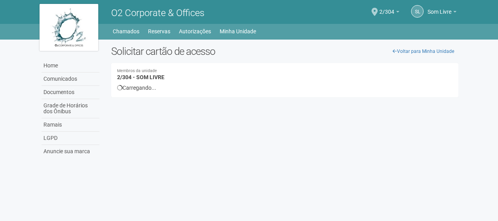 The image size is (498, 221). What do you see at coordinates (70, 151) in the screenshot?
I see `a: Anuncie sua marca` at bounding box center [70, 151].